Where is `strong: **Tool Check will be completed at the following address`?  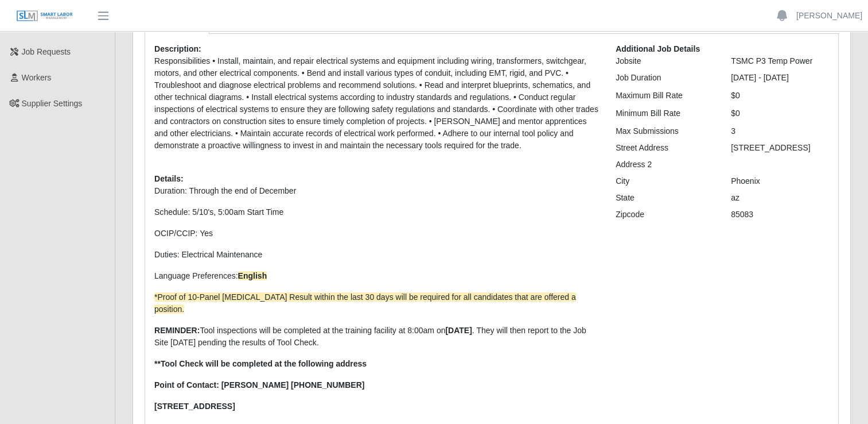
strong: **Tool Check will be completed at the following address is located at coordinates (261, 364).